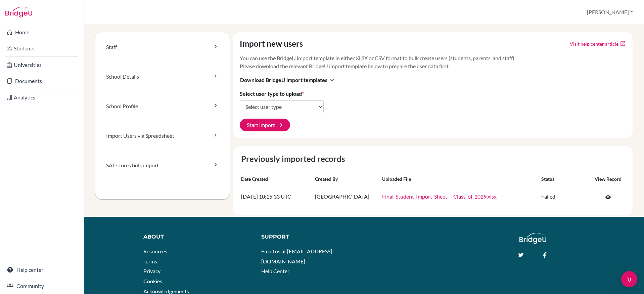 The width and height of the screenshot is (644, 294). What do you see at coordinates (42, 65) in the screenshot?
I see `a: Universities` at bounding box center [42, 65].